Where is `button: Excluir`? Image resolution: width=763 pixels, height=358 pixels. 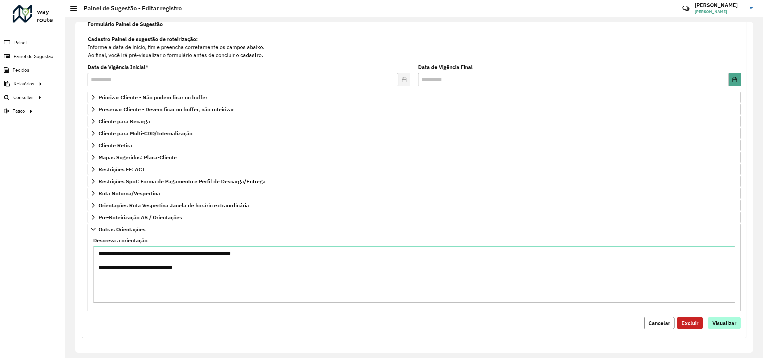 button: Excluir is located at coordinates (690, 323).